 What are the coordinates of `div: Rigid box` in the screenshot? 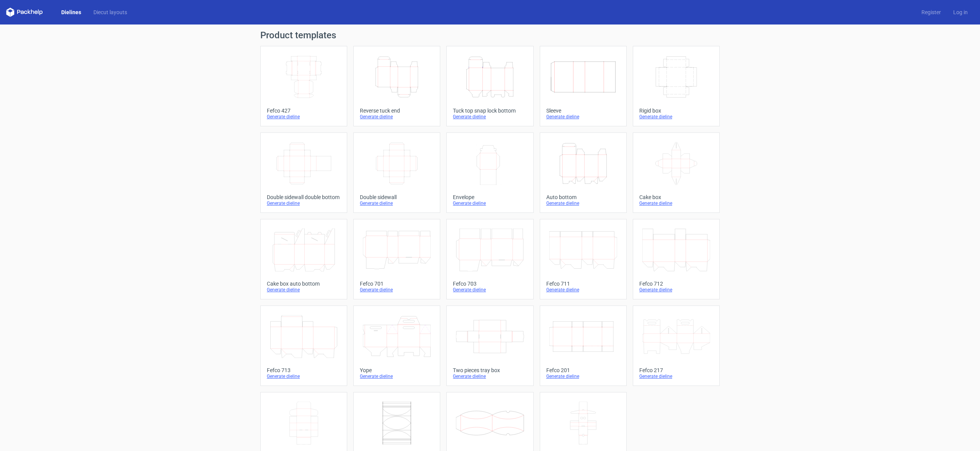 It's located at (676, 111).